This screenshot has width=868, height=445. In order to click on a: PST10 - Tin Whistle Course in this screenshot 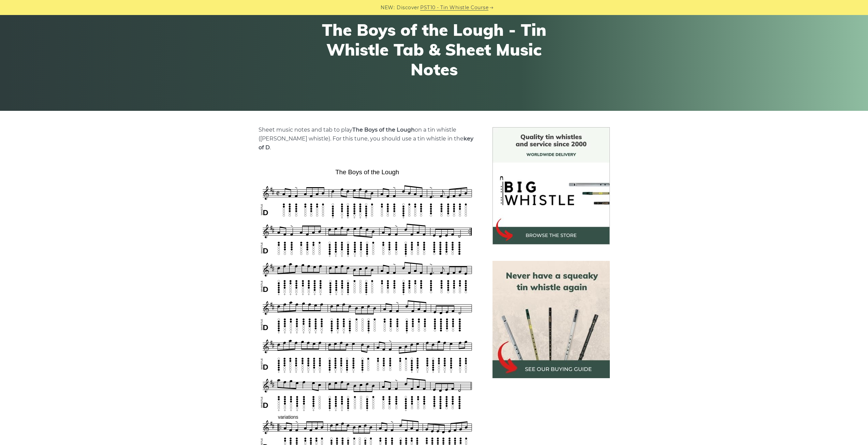, I will do `click(454, 7)`.